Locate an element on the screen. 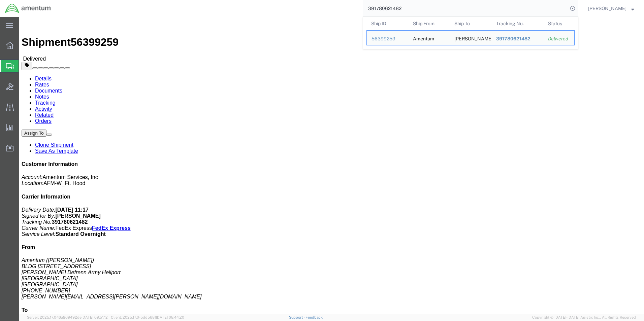 The image size is (644, 321). div: Delivered is located at coordinates (559, 39).